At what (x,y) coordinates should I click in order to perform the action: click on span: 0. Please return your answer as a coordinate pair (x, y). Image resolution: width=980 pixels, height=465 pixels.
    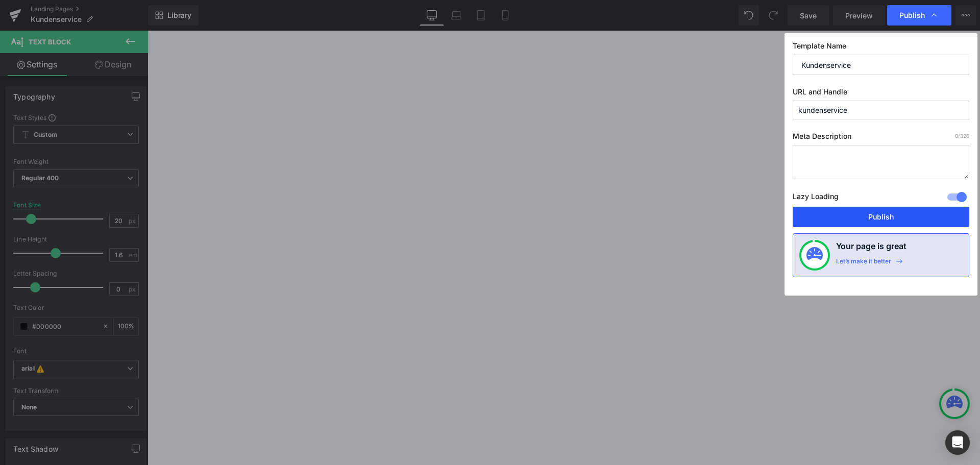
    Looking at the image, I should click on (957, 136).